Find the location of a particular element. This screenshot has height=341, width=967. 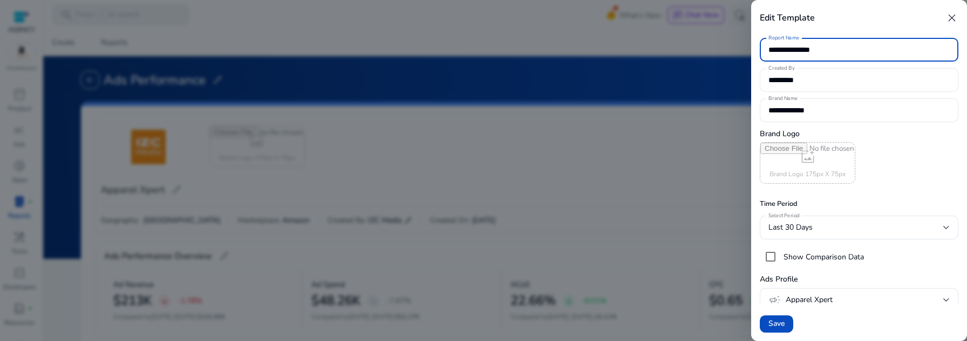

h5: Ads Profile is located at coordinates (859, 279).